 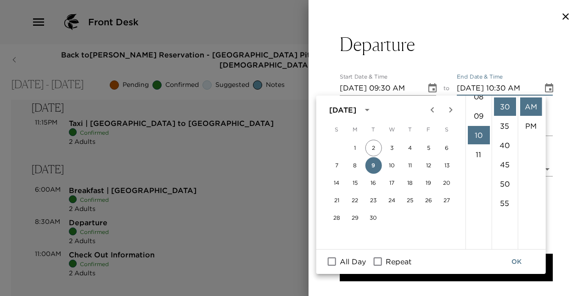 What do you see at coordinates (429, 183) in the screenshot?
I see `button: 19` at bounding box center [429, 183].